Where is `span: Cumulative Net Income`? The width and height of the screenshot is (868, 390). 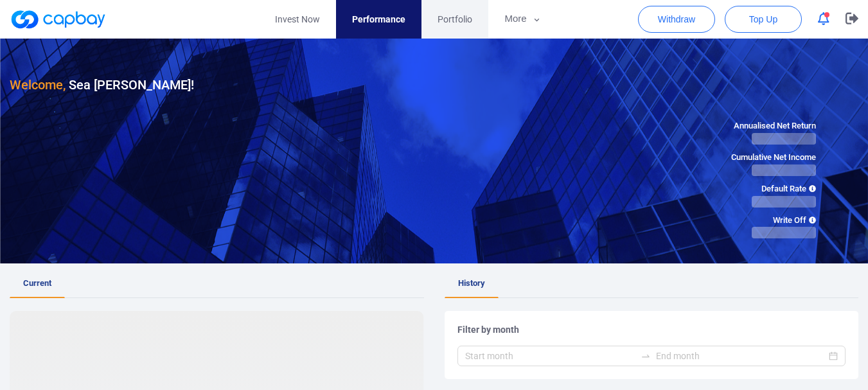 span: Cumulative Net Income is located at coordinates (773, 158).